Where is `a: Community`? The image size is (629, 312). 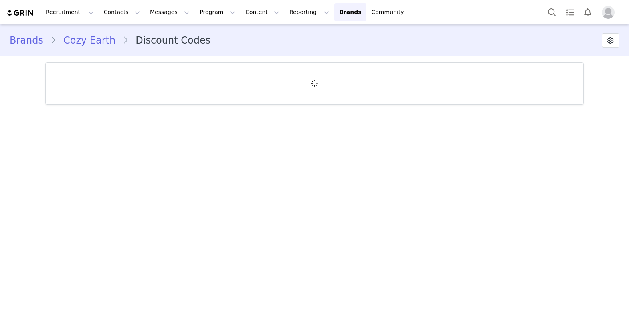 a: Community is located at coordinates (390, 12).